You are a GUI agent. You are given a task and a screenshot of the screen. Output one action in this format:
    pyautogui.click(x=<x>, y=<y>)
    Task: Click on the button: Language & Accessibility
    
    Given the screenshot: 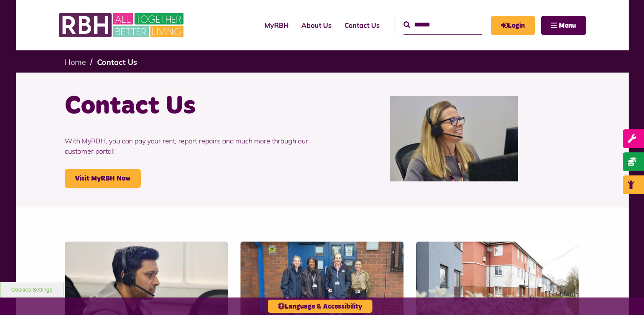 What is the action you would take?
    pyautogui.click(x=320, y=306)
    